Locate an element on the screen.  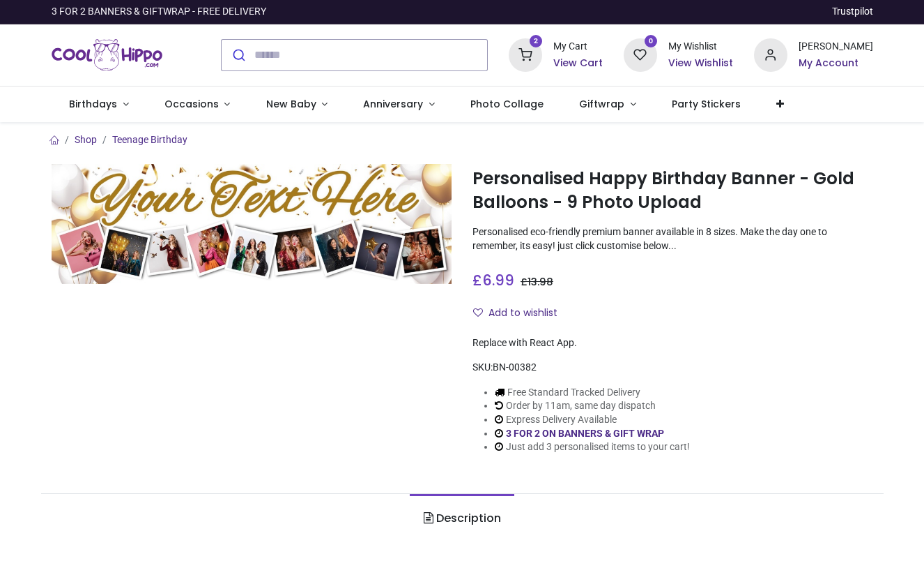
li: Just add 3 personalised items to your cart! is located at coordinates (593, 447).